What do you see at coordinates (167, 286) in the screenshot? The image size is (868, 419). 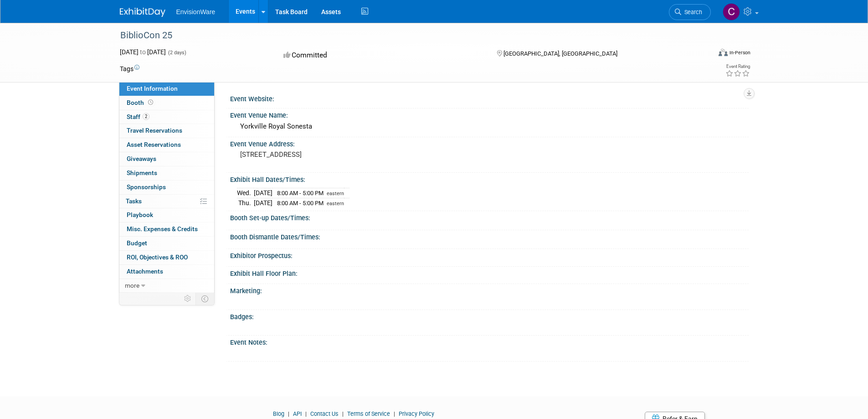 I see `a: more` at bounding box center [167, 286].